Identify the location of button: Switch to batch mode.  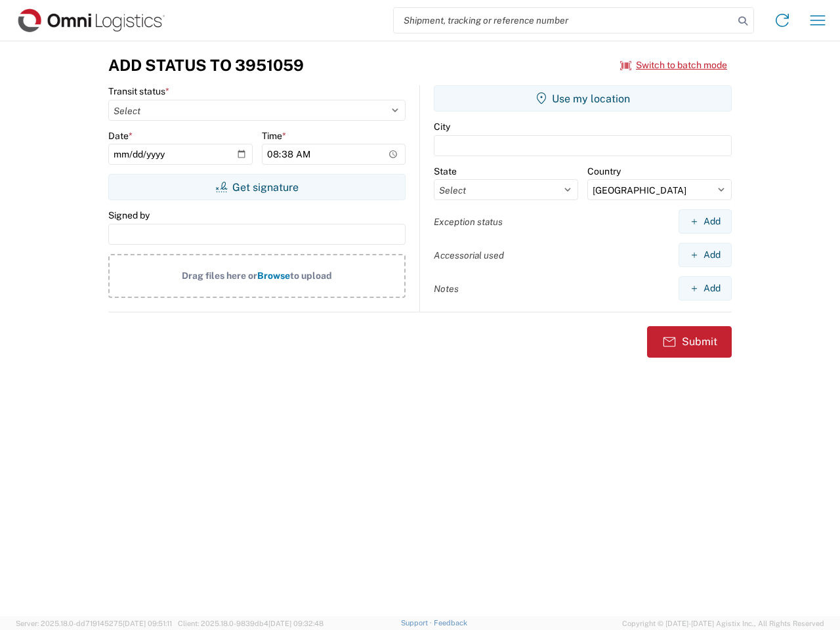
(674, 65).